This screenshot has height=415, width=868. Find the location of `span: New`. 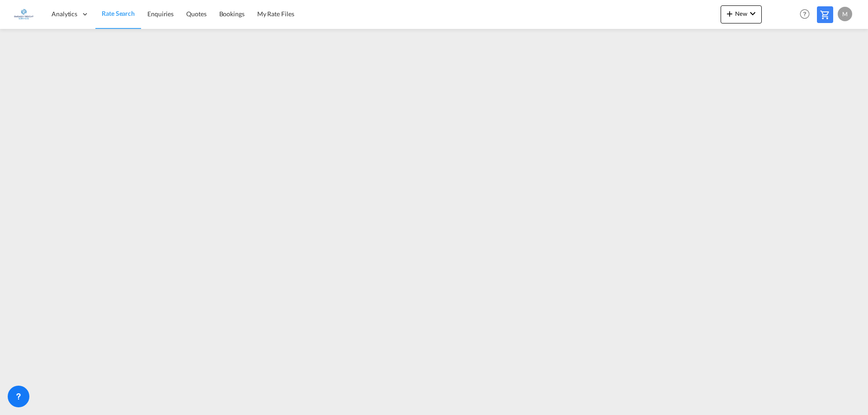

span: New is located at coordinates (741, 14).